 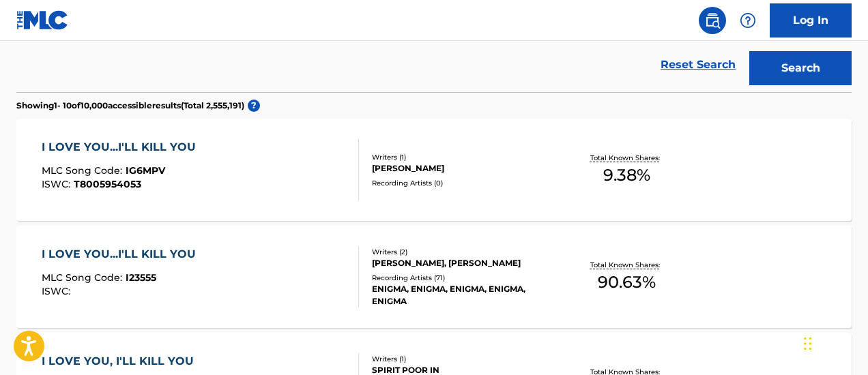 What do you see at coordinates (712, 20) in the screenshot?
I see `img: search` at bounding box center [712, 20].